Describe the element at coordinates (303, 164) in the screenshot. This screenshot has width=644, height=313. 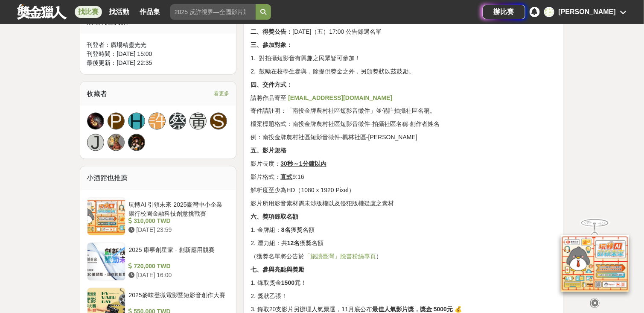
I see `u: 30秒～1分鐘以內` at that location.